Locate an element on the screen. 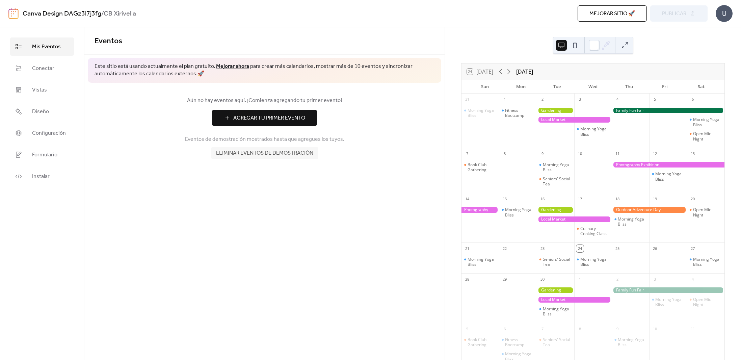 The height and width of the screenshot is (360, 741). span: Eventos is located at coordinates (108, 41).